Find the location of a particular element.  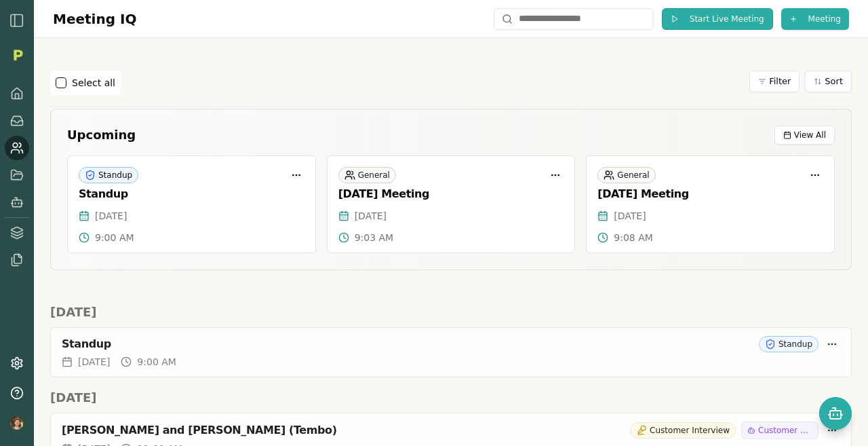

label: Select all is located at coordinates (93, 83).